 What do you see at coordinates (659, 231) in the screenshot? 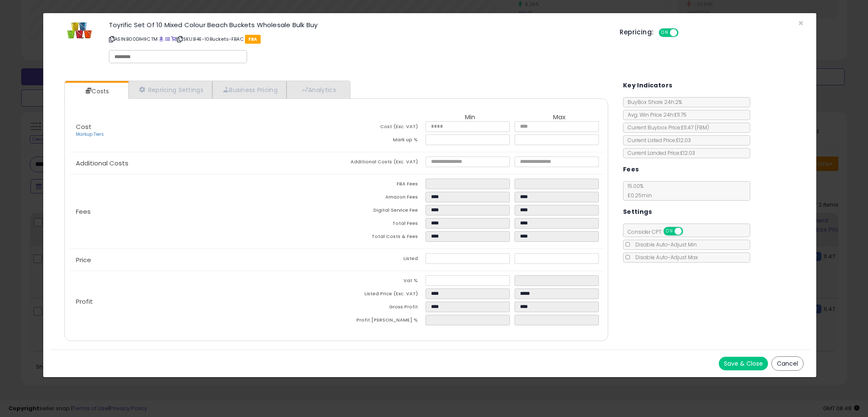
I see `span: Consider CPT:` at bounding box center [659, 231].